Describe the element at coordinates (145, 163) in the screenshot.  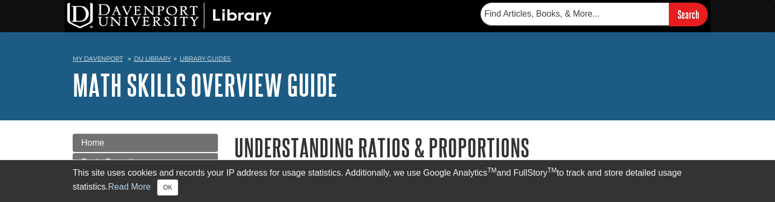
I see `a: Basic Operations` at that location.